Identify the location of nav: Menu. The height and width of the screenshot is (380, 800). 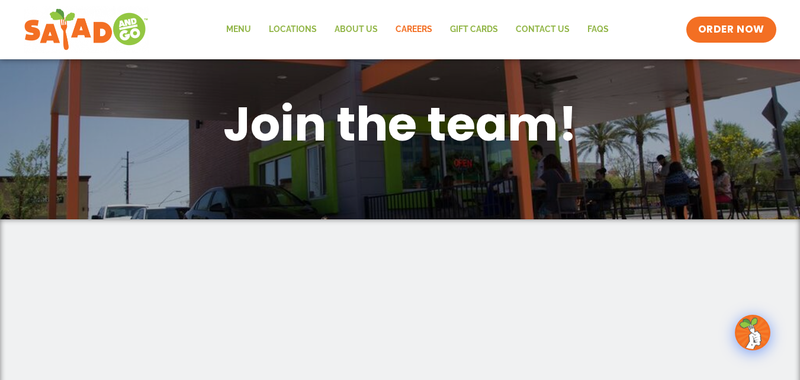
(418, 30).